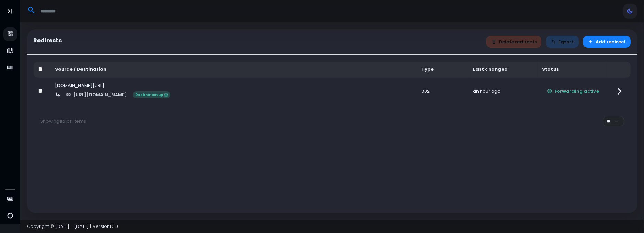 Image resolution: width=644 pixels, height=233 pixels. What do you see at coordinates (10, 11) in the screenshot?
I see `button: Toggle Aside` at bounding box center [10, 11].